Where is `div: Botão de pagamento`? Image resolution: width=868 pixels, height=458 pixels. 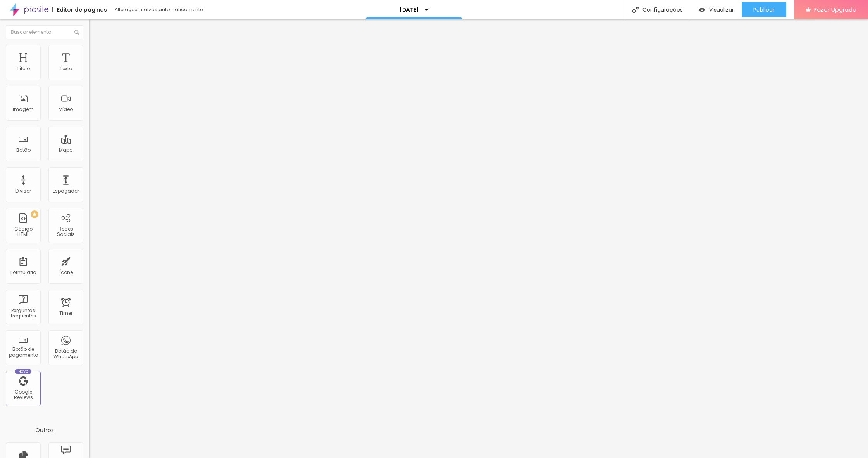 div: Botão de pagamento is located at coordinates (23, 352).